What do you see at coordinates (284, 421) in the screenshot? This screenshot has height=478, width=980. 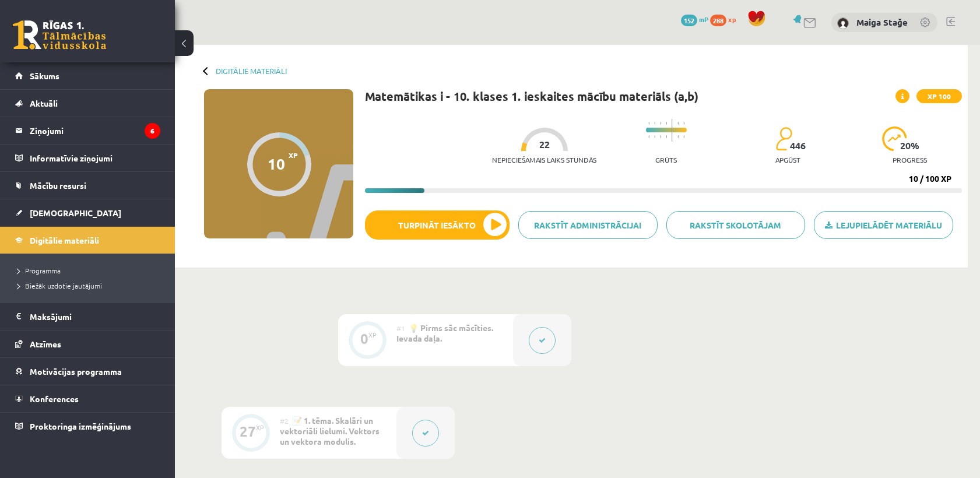 I see `span: #2` at bounding box center [284, 421].